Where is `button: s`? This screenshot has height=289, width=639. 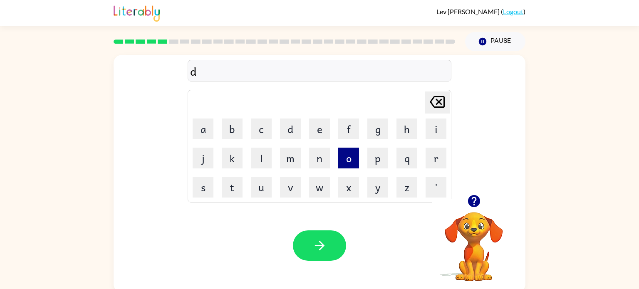 button: s is located at coordinates (203, 187).